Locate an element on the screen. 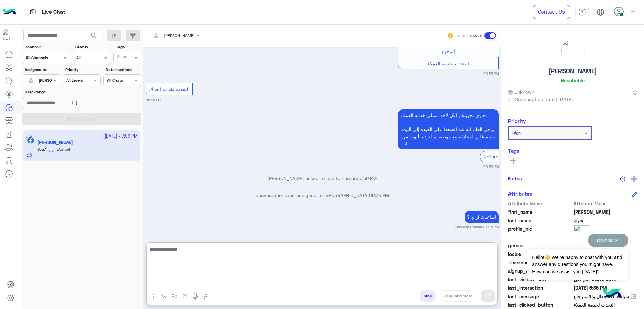 The height and width of the screenshot is (309, 644). span: signup_date is located at coordinates (540, 271).